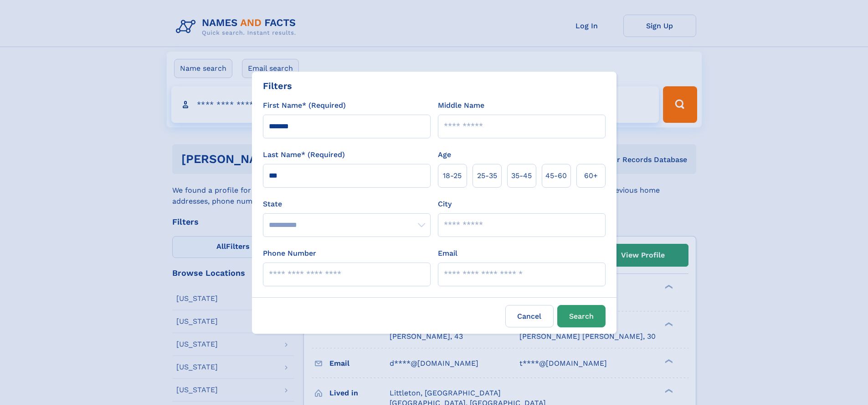 The height and width of the screenshot is (405, 868). Describe the element at coordinates (444, 154) in the screenshot. I see `label: Age` at that location.